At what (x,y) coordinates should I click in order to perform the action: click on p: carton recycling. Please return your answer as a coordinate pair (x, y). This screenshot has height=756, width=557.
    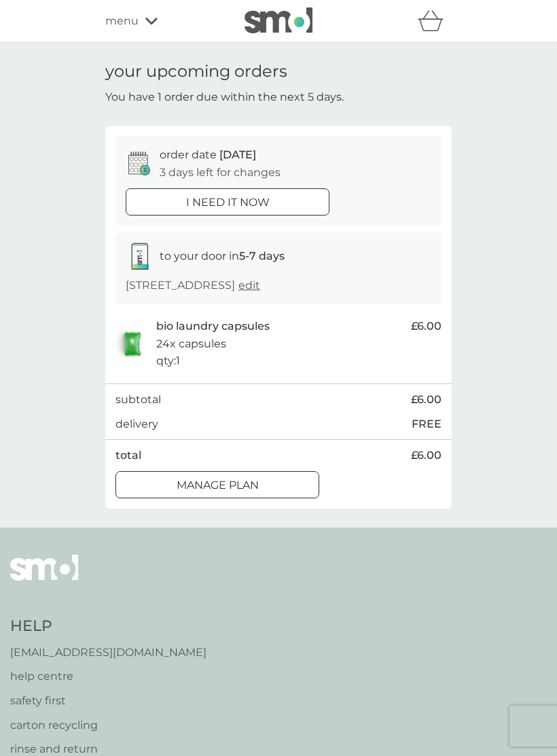
    Looking at the image, I should click on (108, 726).